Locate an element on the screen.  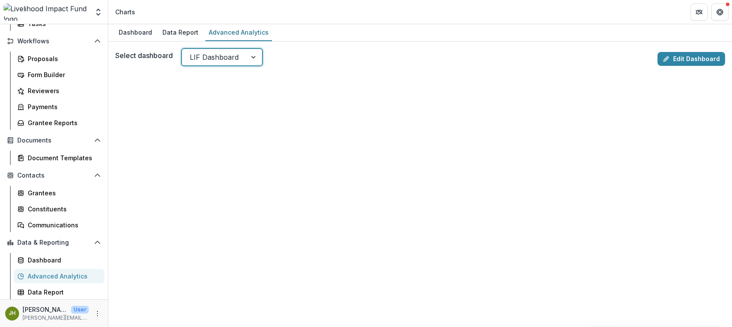
div: Charts is located at coordinates (125, 12).